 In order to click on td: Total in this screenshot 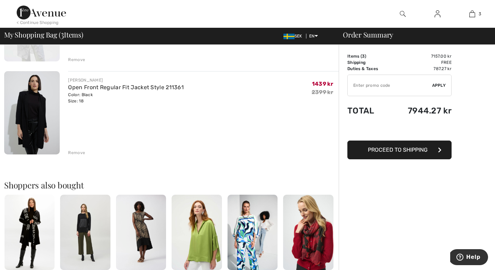, I will do `click(369, 111)`.